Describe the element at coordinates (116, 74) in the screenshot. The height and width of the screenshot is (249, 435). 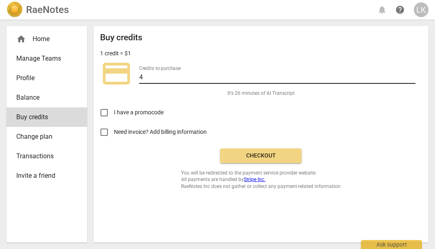
I see `span: credit_card` at that location.